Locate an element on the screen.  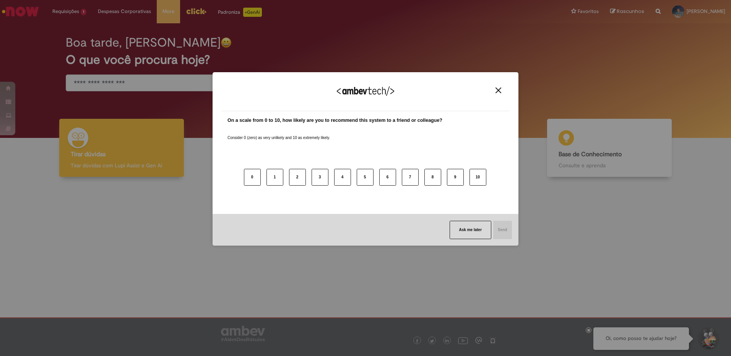
label: Consider 0 (zero) as very unlikely and 10 as extremely likely. is located at coordinates (279, 133).